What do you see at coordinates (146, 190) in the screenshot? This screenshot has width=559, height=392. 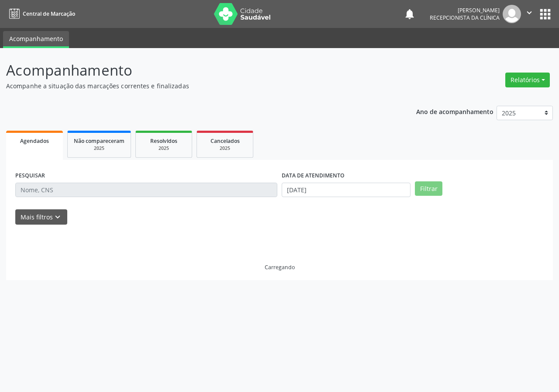 I see `input: Nome, CNS` at bounding box center [146, 190].